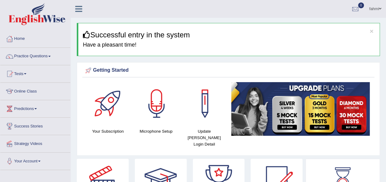 The height and width of the screenshot is (182, 386). I want to click on a: Your Account, so click(35, 161).